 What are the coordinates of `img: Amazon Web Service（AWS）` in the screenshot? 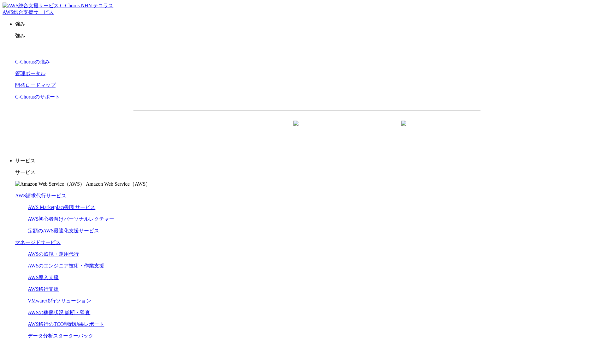 It's located at (50, 184).